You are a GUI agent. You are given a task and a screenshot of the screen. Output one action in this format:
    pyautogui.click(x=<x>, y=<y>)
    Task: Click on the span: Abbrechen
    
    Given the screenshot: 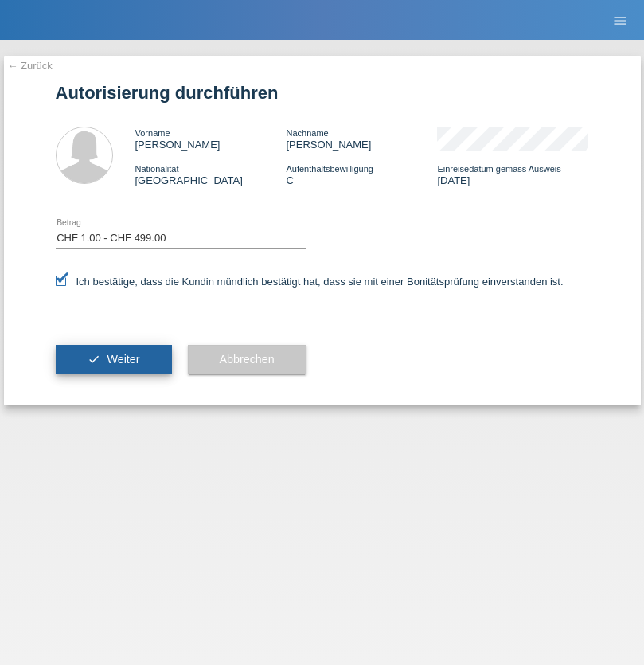 What is the action you would take?
    pyautogui.click(x=247, y=359)
    